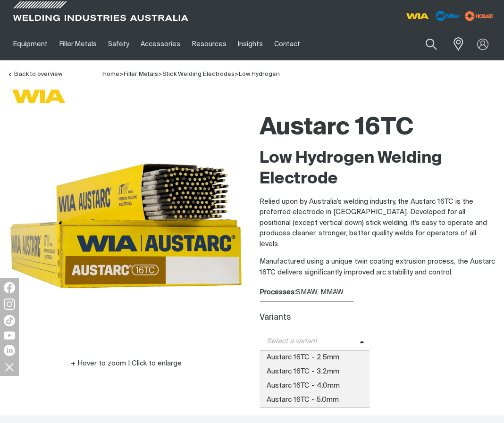  I want to click on a: Low Hydrogen, so click(259, 74).